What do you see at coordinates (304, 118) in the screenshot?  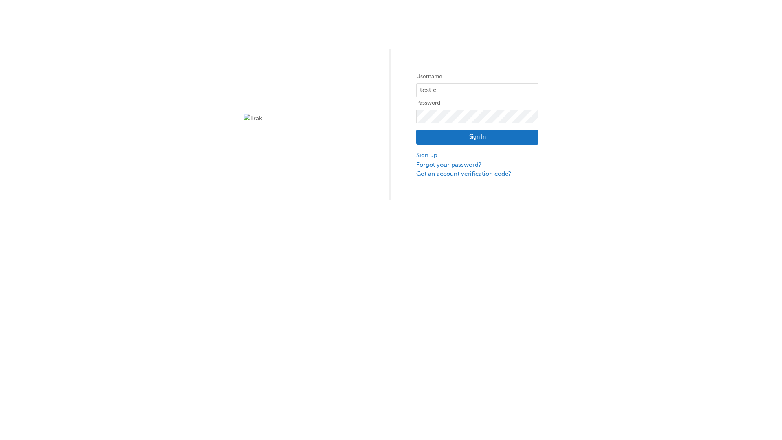 I see `img: Trak` at bounding box center [304, 118].